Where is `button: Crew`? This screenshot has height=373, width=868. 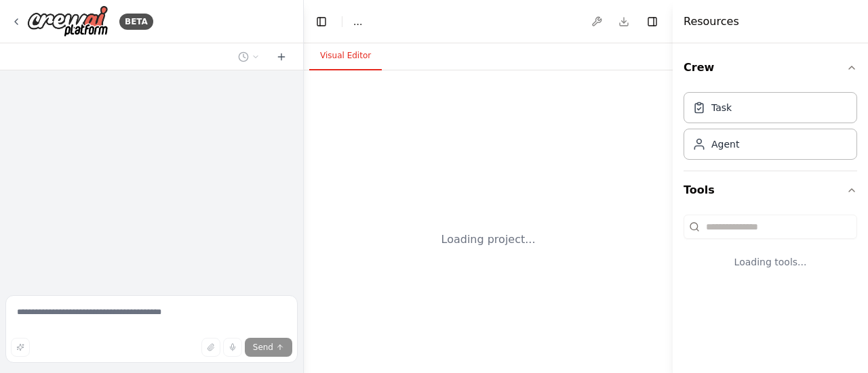
button: Crew is located at coordinates (770, 68).